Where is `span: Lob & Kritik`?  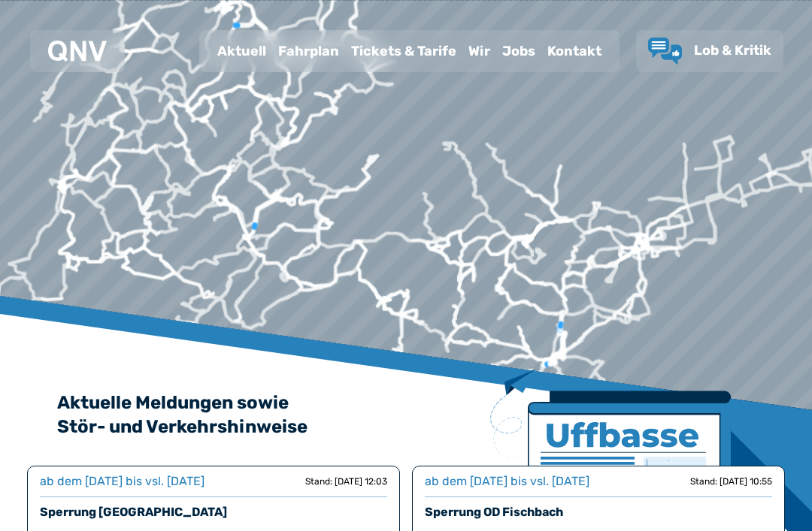
span: Lob & Kritik is located at coordinates (732, 50).